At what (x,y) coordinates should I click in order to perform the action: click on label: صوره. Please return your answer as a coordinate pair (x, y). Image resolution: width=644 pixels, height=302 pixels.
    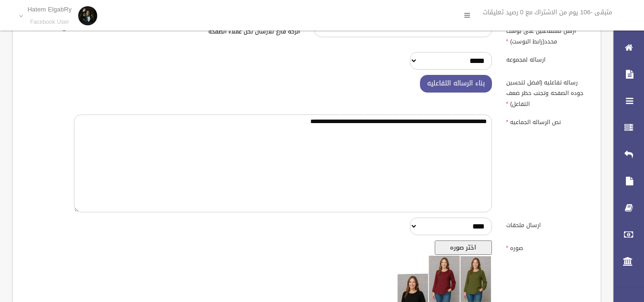
    Looking at the image, I should click on (547, 247).